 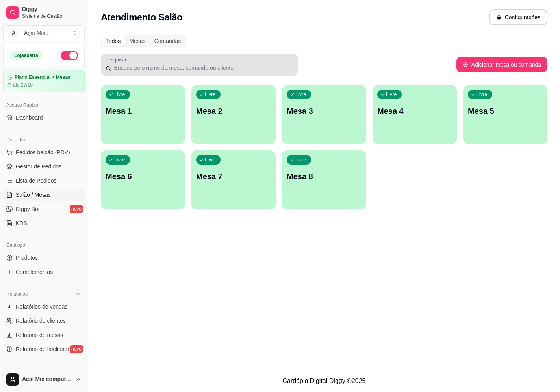 What do you see at coordinates (27, 258) in the screenshot?
I see `span: Produtos` at bounding box center [27, 258].